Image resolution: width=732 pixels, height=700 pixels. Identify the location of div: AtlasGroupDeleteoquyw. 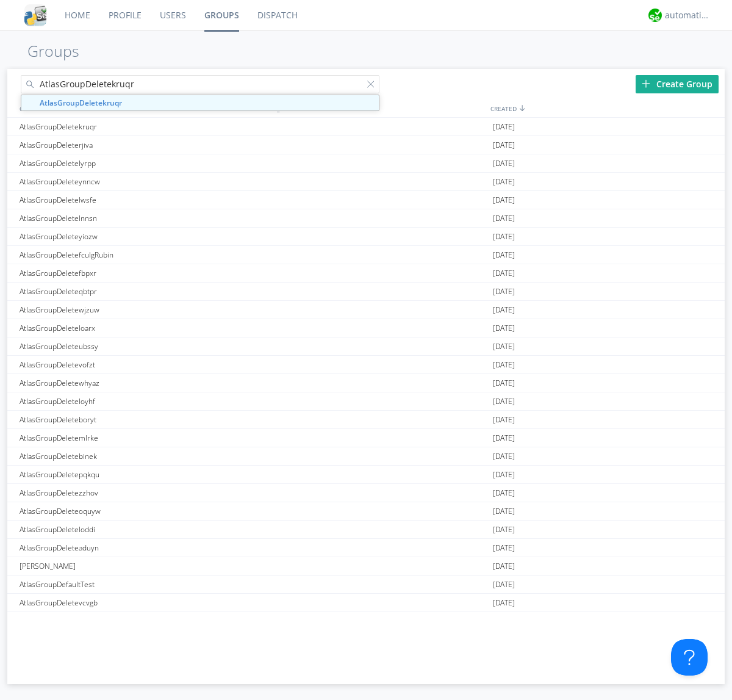
(134, 511).